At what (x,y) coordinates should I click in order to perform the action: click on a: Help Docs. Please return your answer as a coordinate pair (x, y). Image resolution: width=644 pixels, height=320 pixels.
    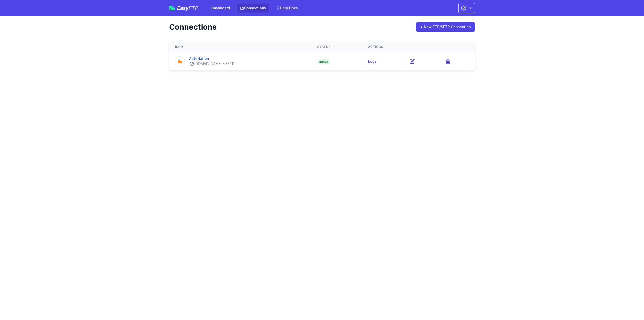
    Looking at the image, I should click on (287, 8).